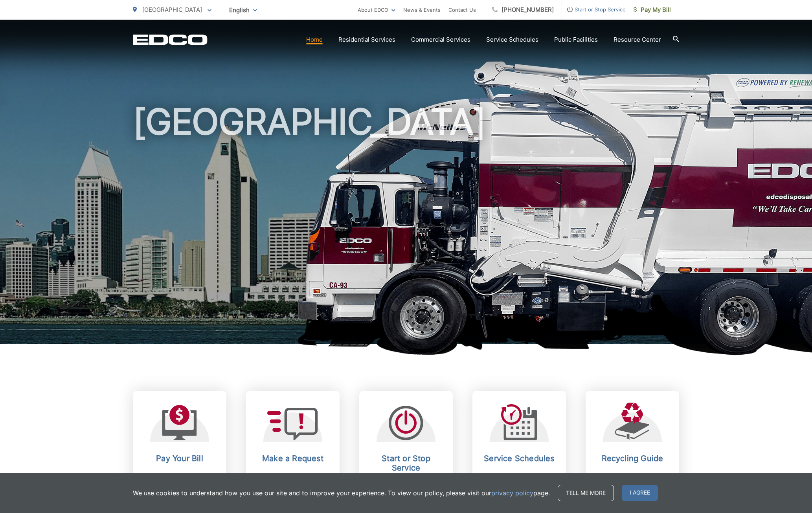 Image resolution: width=812 pixels, height=513 pixels. What do you see at coordinates (422, 10) in the screenshot?
I see `a: News & Events` at bounding box center [422, 10].